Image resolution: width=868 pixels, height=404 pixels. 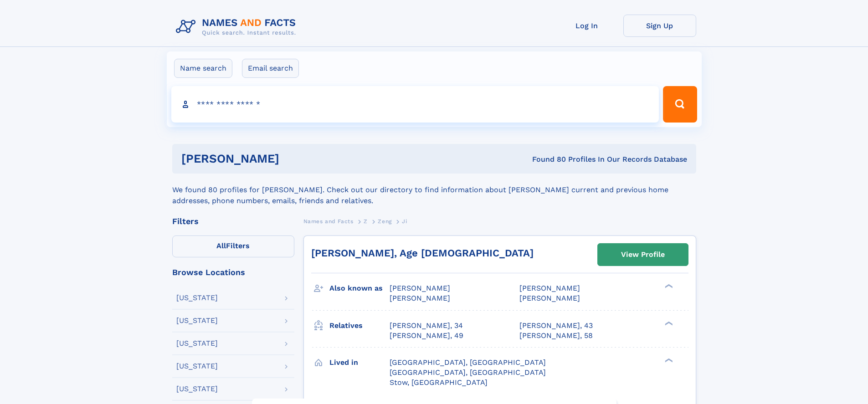 What do you see at coordinates (587, 26) in the screenshot?
I see `a: Log In` at bounding box center [587, 26].